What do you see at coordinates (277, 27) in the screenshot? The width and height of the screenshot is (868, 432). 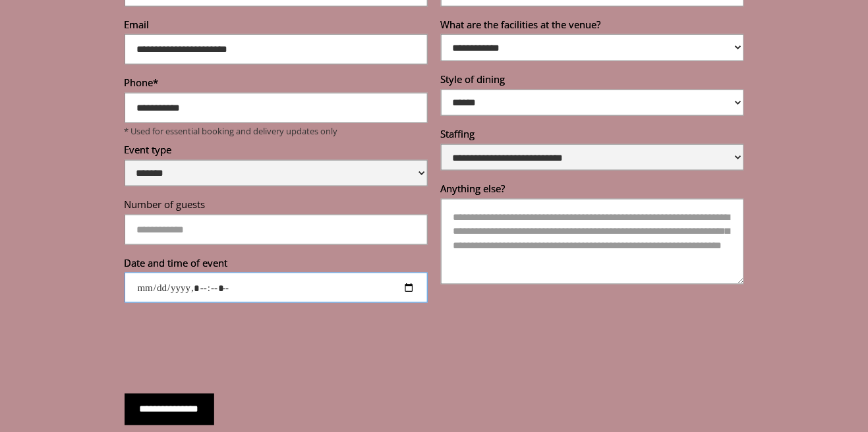 I see `label: Email` at bounding box center [277, 27].